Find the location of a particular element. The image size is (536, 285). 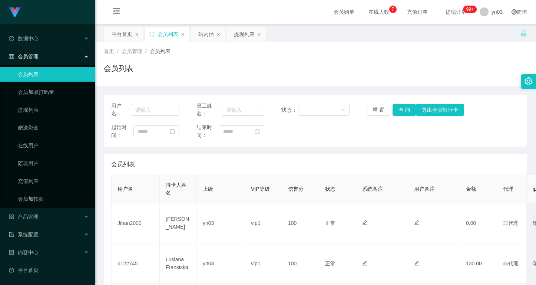

span: 用户名： is located at coordinates (121, 110).